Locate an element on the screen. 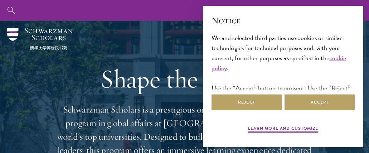  div: We and selected third parties use cookies or similar technologies for technical purposes and, wit... is located at coordinates (283, 68).